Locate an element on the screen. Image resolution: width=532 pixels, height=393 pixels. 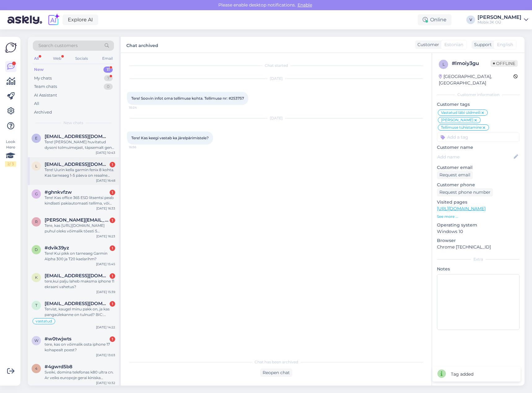
span: t is located at coordinates (36, 306).